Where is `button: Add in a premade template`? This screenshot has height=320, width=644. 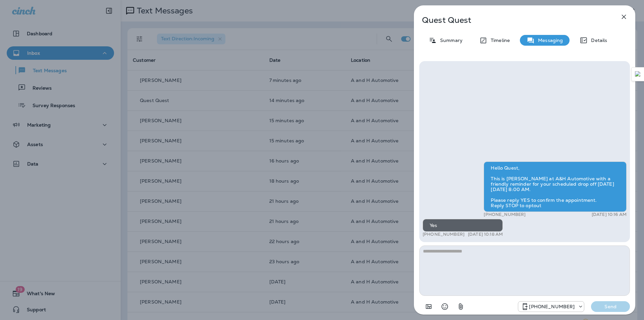
button: Add in a premade template is located at coordinates (429, 306).